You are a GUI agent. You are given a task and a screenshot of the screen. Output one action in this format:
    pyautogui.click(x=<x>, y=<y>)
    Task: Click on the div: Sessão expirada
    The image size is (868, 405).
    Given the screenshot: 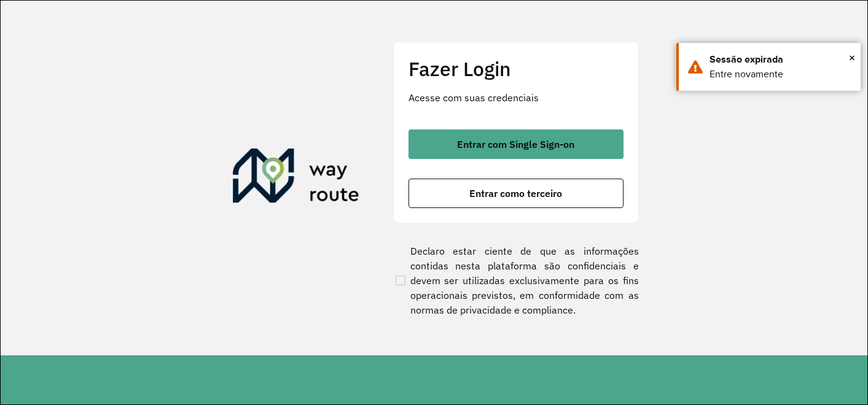 What is the action you would take?
    pyautogui.click(x=780, y=60)
    